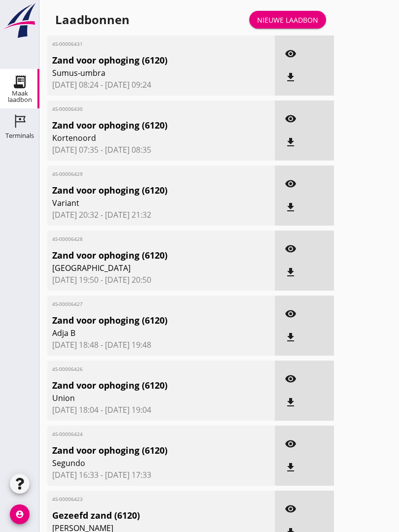 The image size is (399, 532). Describe the element at coordinates (143, 499) in the screenshot. I see `span: 4S-00006423` at that location.